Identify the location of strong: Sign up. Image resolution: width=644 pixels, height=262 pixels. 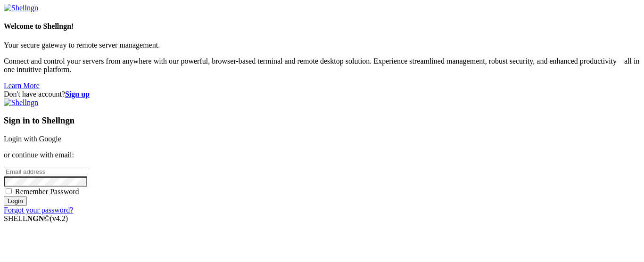
(77, 94).